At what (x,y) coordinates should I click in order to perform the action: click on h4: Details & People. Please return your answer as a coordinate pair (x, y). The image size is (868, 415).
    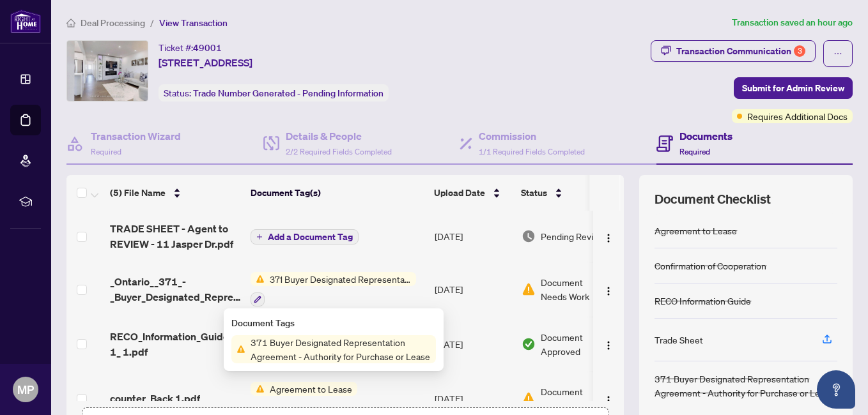
    Looking at the image, I should click on (339, 136).